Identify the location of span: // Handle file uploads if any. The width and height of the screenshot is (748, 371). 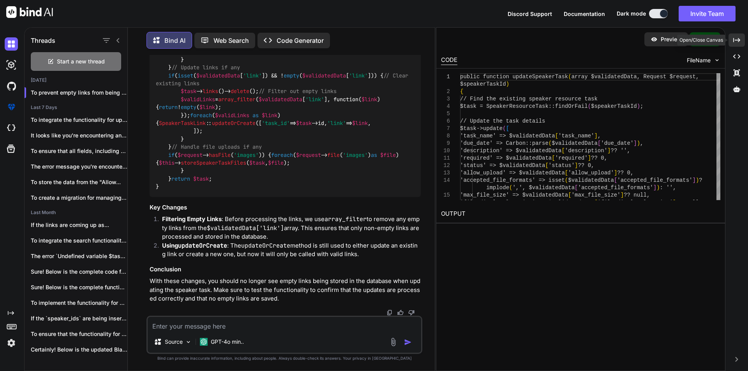
(216, 147).